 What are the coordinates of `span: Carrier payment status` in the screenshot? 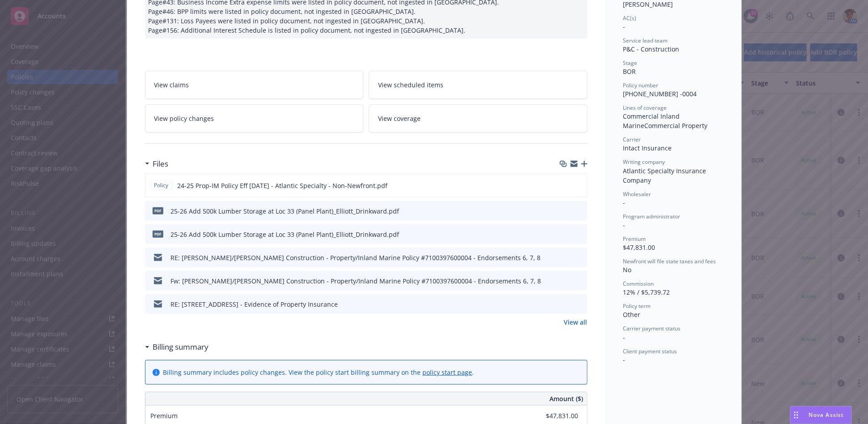 It's located at (652, 328).